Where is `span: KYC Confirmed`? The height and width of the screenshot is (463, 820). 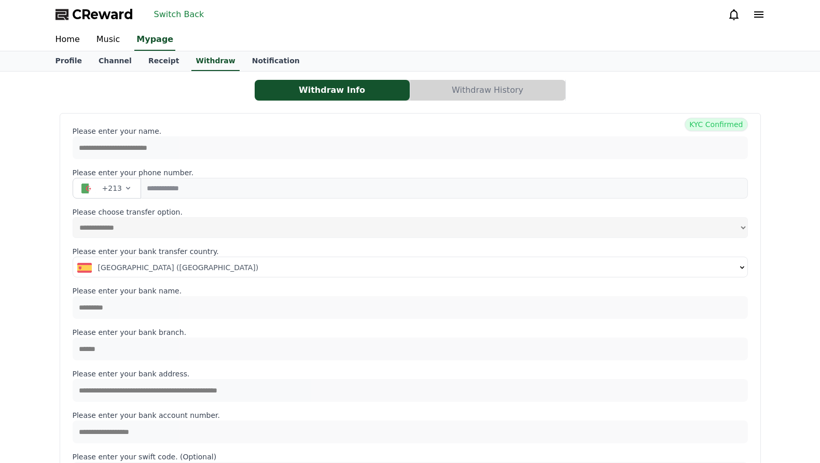 span: KYC Confirmed is located at coordinates (716, 124).